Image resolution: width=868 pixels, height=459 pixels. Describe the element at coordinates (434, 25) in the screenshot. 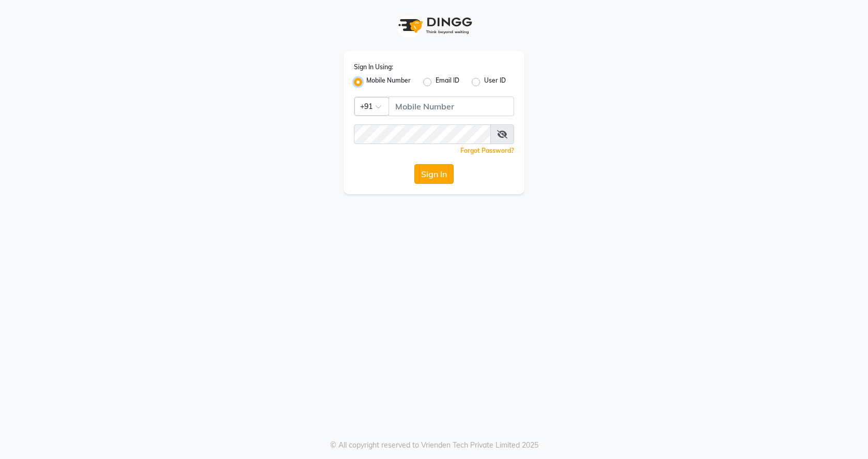

I see `img: logo1.svg` at that location.